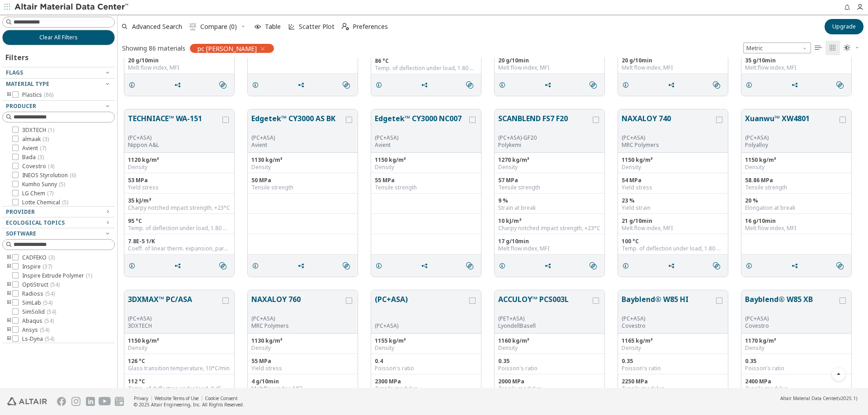 The image size is (868, 415). I want to click on button: Producer, so click(58, 106).